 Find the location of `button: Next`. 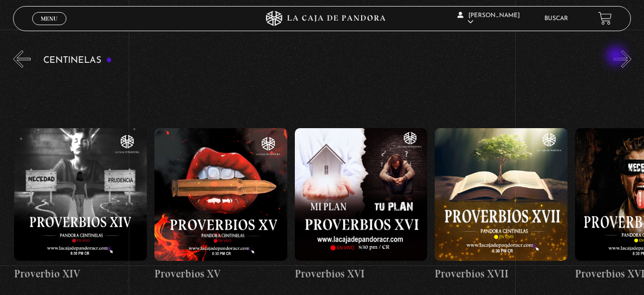

button: Next is located at coordinates (622, 59).